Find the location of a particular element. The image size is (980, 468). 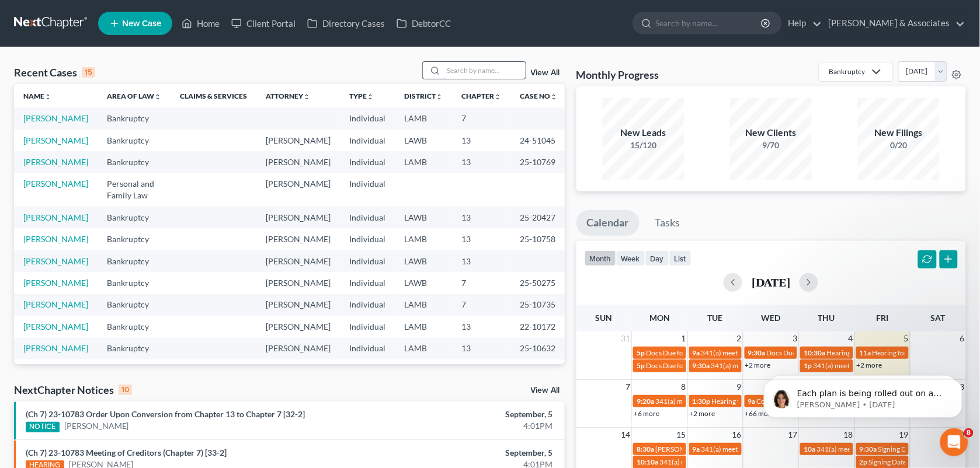

th: Claims & Services is located at coordinates (213, 96).